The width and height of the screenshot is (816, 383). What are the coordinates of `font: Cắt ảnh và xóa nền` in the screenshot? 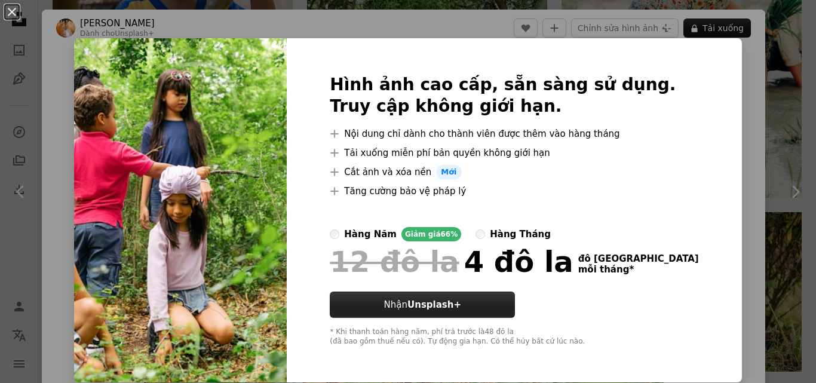 It's located at (388, 172).